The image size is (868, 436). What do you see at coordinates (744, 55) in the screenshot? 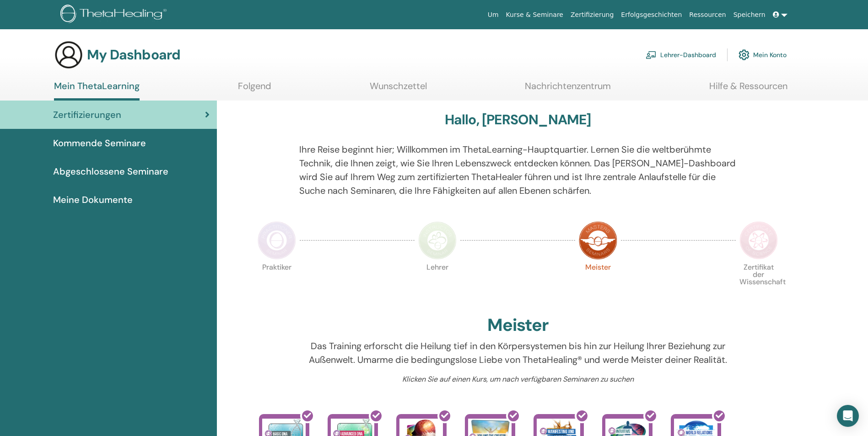
I see `img: cog.svg` at bounding box center [744, 55].